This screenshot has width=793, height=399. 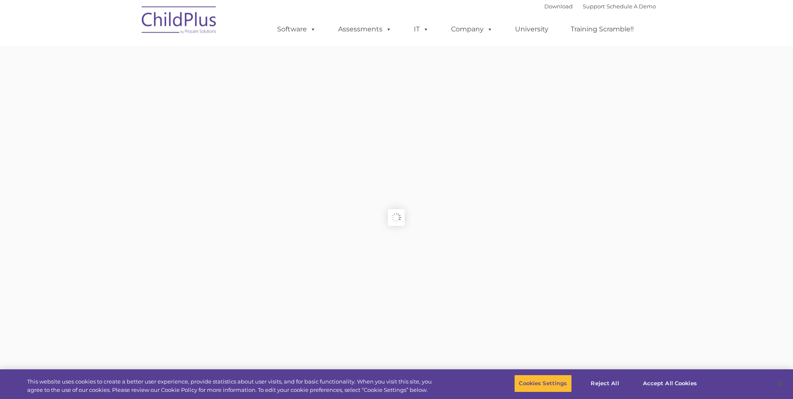 I want to click on a: Training Scramble!!, so click(x=602, y=29).